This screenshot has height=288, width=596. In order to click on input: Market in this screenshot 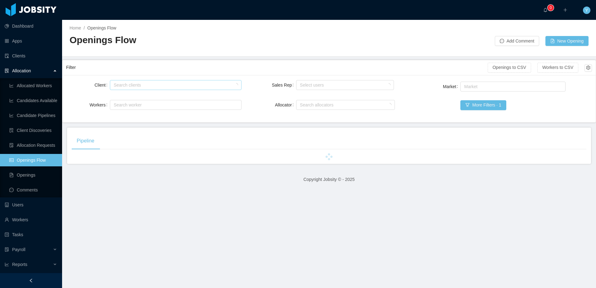, I will do `click(464, 87)`.